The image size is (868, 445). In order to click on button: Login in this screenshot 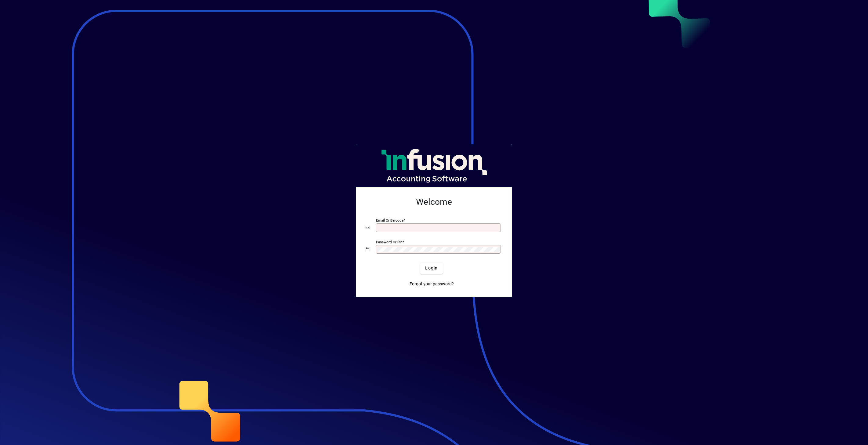, I will do `click(431, 268)`.